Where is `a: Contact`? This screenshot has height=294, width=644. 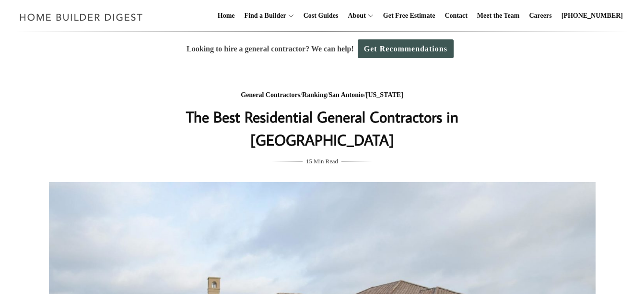 a: Contact is located at coordinates (455, 16).